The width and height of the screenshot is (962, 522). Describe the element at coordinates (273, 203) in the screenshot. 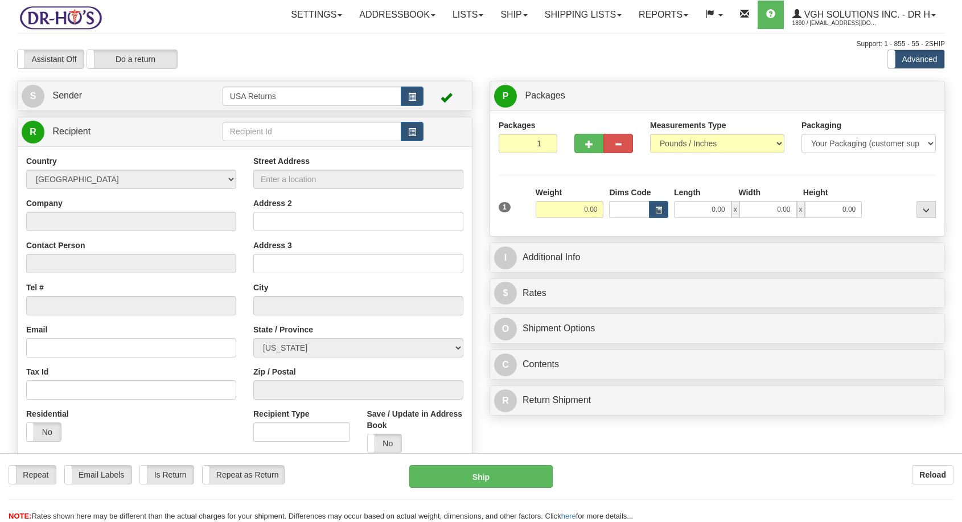

I see `label: Address 2` at that location.